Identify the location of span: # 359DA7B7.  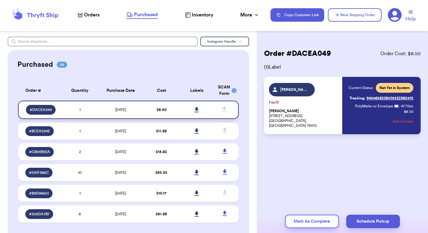
(39, 215).